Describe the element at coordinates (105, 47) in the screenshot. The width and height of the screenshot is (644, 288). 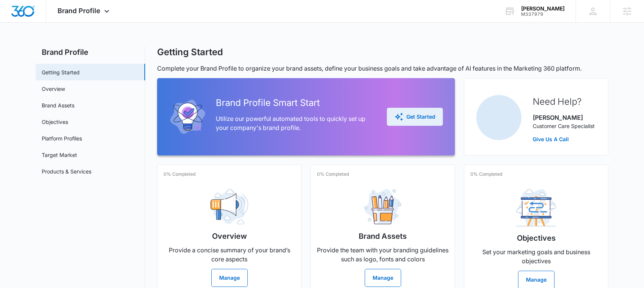
I see `div: Keywords by Traffic` at that location.